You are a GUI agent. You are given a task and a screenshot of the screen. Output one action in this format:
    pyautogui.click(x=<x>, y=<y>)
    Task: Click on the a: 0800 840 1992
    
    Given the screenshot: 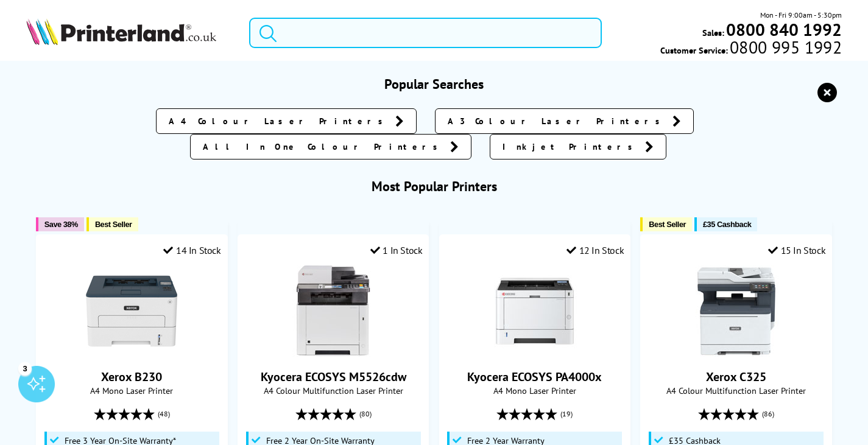 What is the action you would take?
    pyautogui.click(x=783, y=29)
    